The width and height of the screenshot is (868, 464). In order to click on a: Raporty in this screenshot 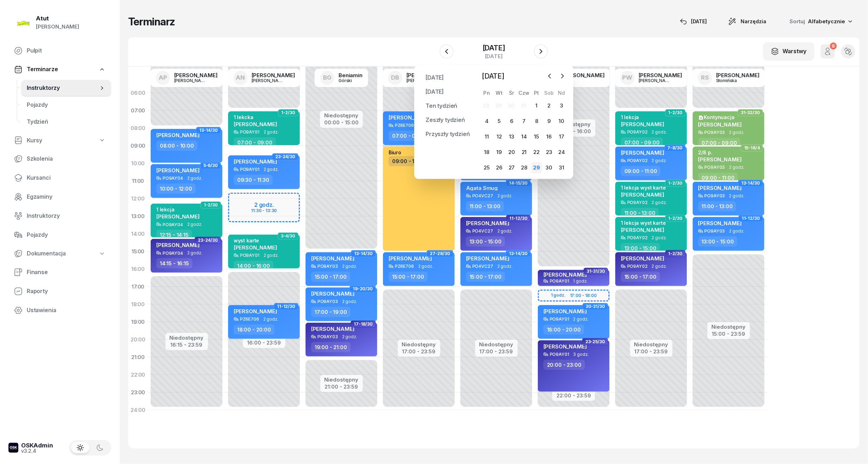, I will do `click(60, 292)`.